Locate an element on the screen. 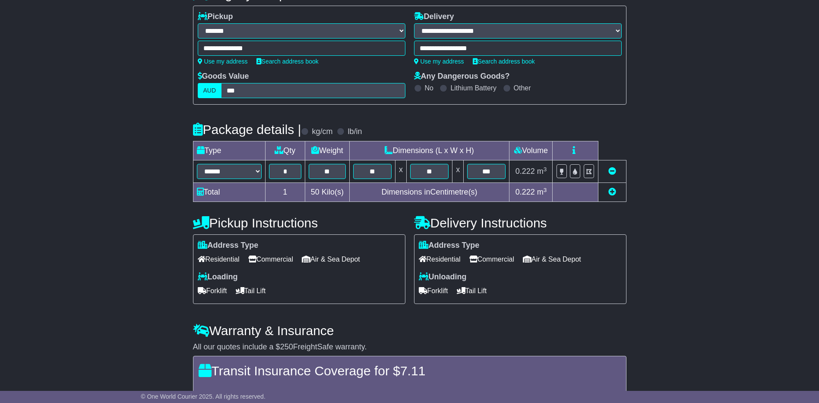 This screenshot has width=819, height=403. label: Goods Value is located at coordinates (223, 76).